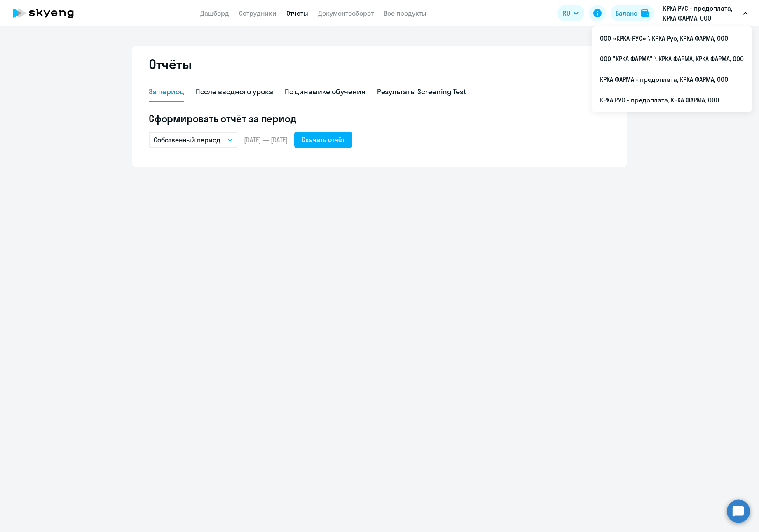  I want to click on div: Скачать отчёт, so click(323, 139).